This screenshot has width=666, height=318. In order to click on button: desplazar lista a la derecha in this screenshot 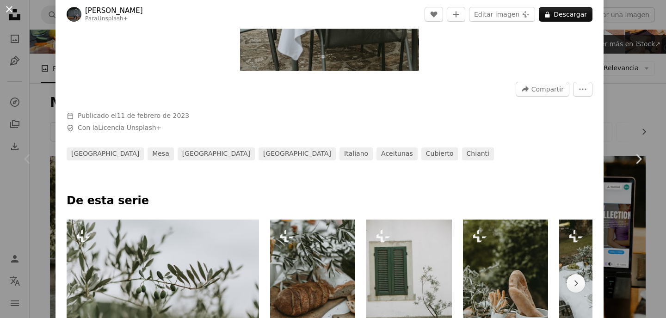, I will do `click(576, 284)`.